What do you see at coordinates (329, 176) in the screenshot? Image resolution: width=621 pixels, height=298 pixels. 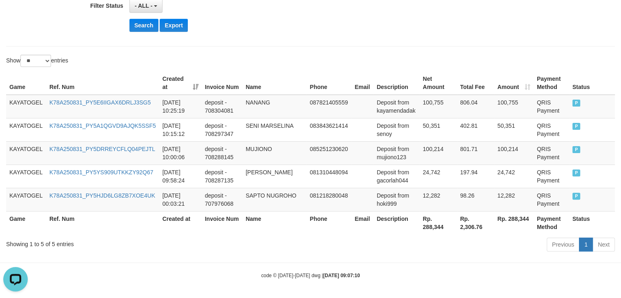 I see `td: 081310448094` at bounding box center [329, 176].